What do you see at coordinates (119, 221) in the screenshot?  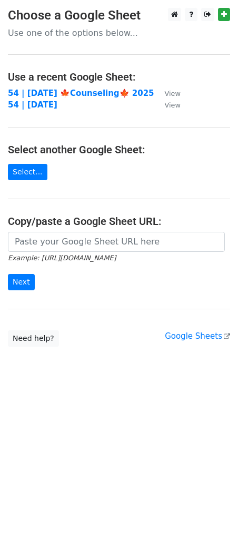 I see `h4: Copy/paste a Google Sheet URL:` at bounding box center [119, 221].